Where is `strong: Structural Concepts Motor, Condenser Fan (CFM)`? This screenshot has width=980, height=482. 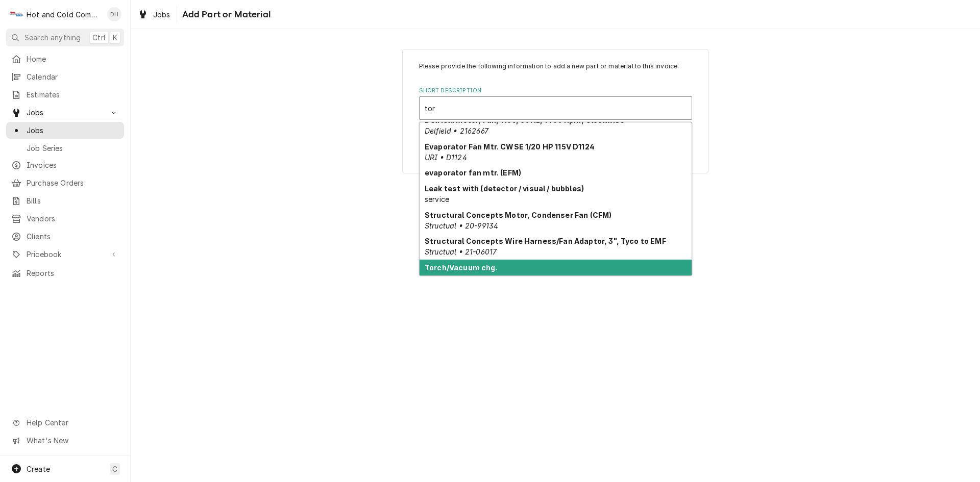
strong: Structural Concepts Motor, Condenser Fan (CFM) is located at coordinates (518, 215).